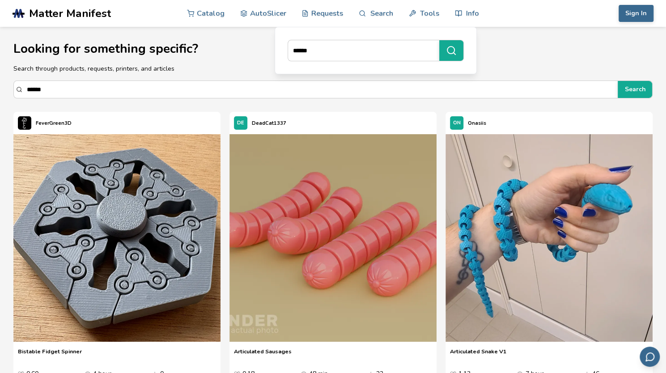  Describe the element at coordinates (263, 355) in the screenshot. I see `a: Articulated Sausages` at that location.